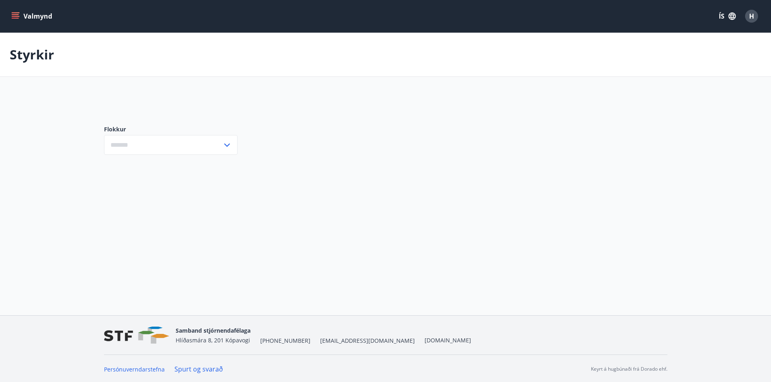 This screenshot has height=382, width=771. What do you see at coordinates (134, 369) in the screenshot?
I see `a: Persónuverndarstefna` at bounding box center [134, 369].